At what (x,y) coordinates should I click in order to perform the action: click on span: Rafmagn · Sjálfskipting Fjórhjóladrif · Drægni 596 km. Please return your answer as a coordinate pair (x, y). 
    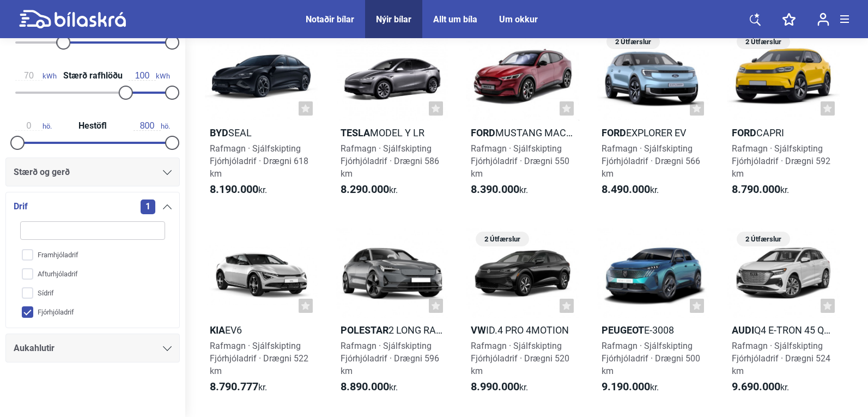
    Looking at the image, I should click on (390, 358).